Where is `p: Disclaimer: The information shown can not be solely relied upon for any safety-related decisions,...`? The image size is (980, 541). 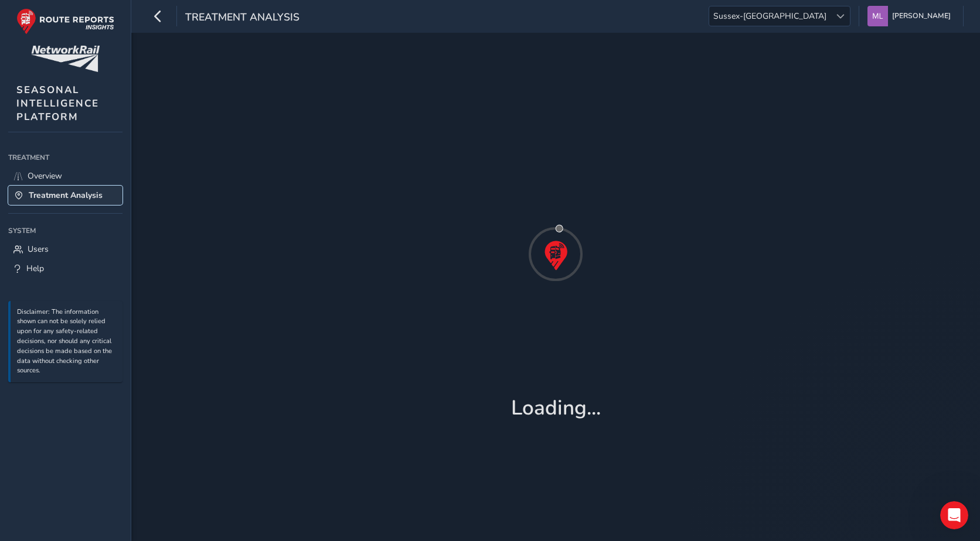
p: Disclaimer: The information shown can not be solely relied upon for any safety-related decisions,... is located at coordinates (67, 342).